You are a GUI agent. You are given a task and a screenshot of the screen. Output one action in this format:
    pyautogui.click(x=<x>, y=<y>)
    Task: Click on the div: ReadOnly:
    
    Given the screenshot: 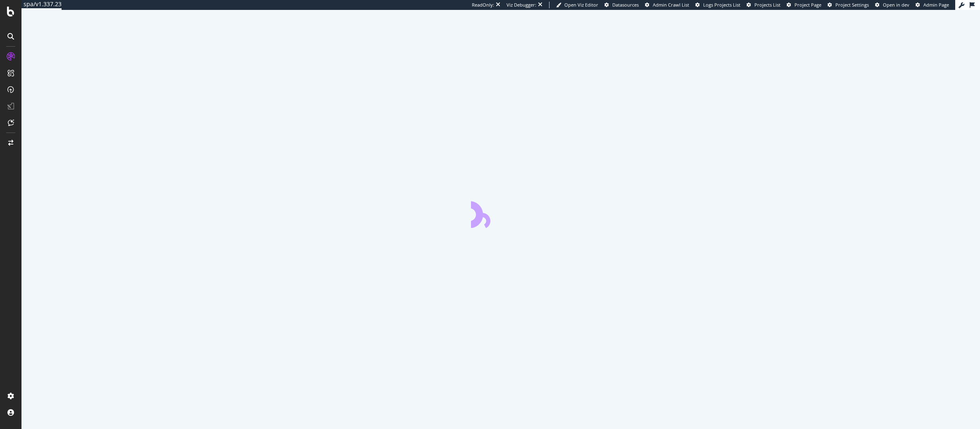 What is the action you would take?
    pyautogui.click(x=483, y=5)
    